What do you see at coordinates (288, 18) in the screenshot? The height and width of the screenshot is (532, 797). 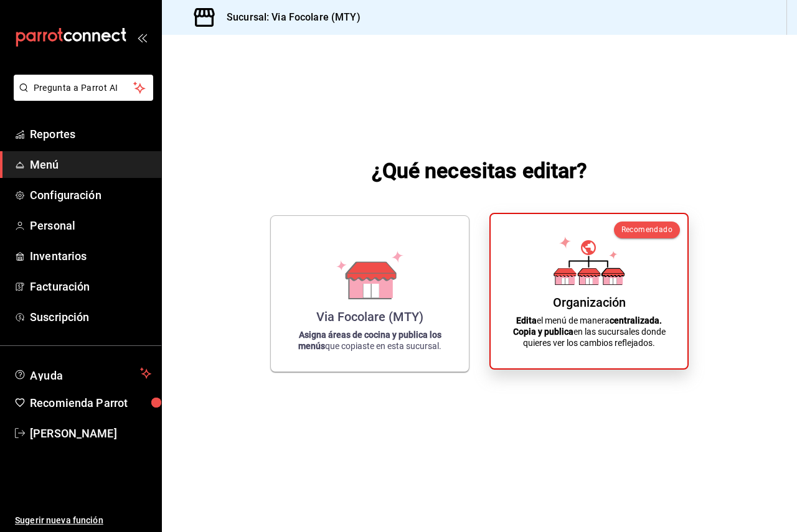 I see `h3: Sucursal: Via Focolare (MTY)` at bounding box center [288, 18].